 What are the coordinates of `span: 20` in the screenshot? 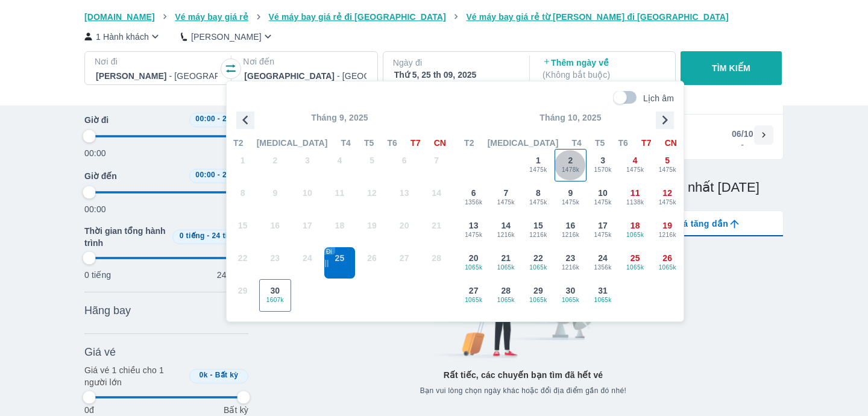 It's located at (474, 258).